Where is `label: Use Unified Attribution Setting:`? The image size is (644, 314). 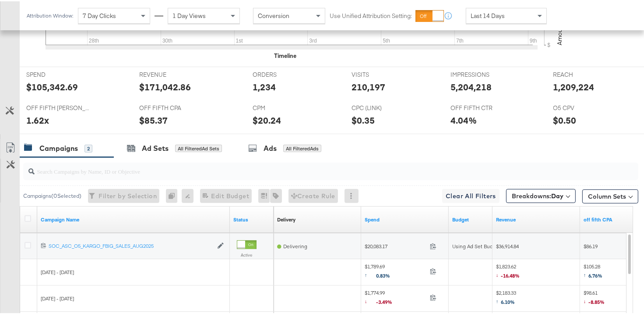
label: Use Unified Attribution Setting: is located at coordinates (371, 15).